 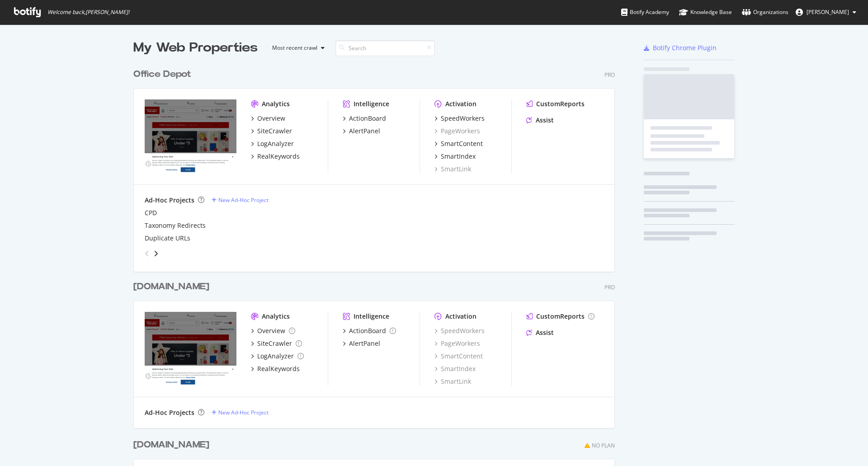 I want to click on input: Search, so click(x=385, y=48).